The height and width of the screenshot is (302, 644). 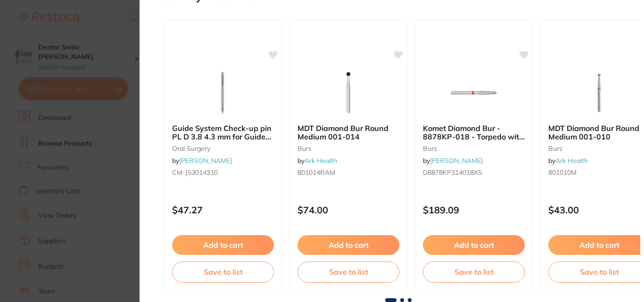 I want to click on small: 801014RAM, so click(x=348, y=173).